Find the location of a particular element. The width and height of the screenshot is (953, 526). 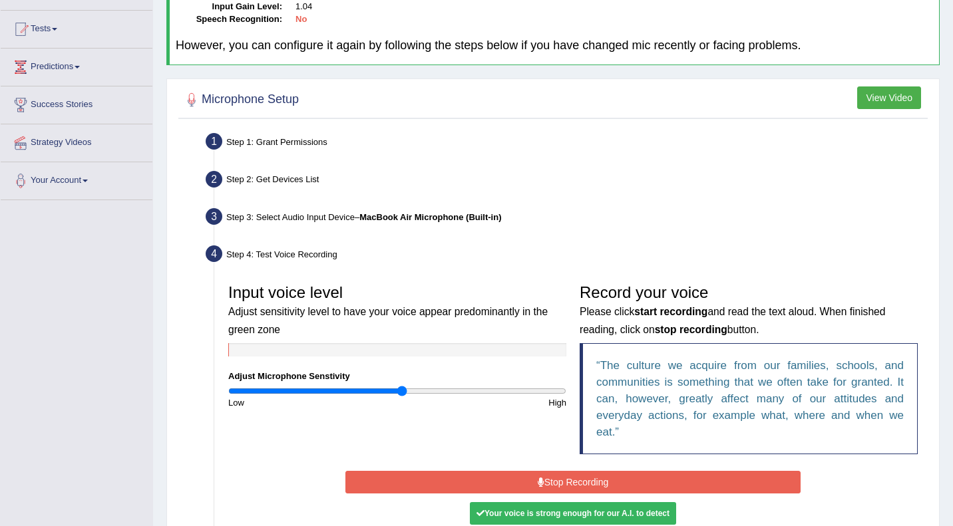

h2: Microphone Setup is located at coordinates (240, 100).